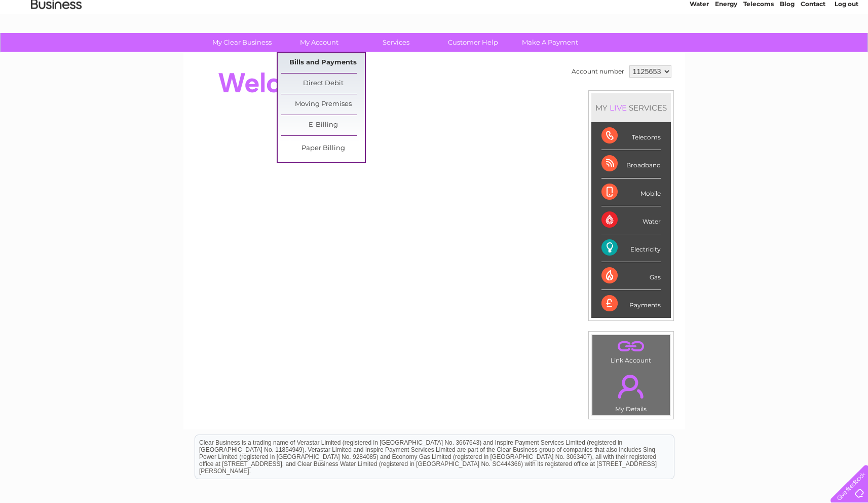 Image resolution: width=868 pixels, height=503 pixels. Describe the element at coordinates (323, 105) in the screenshot. I see `a: Moving Premises` at that location.